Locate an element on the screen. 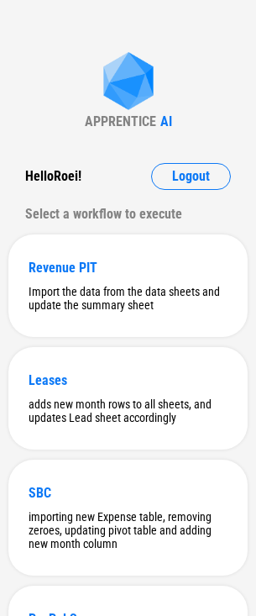 Image resolution: width=256 pixels, height=616 pixels. div: APPRENTICE is located at coordinates (120, 121).